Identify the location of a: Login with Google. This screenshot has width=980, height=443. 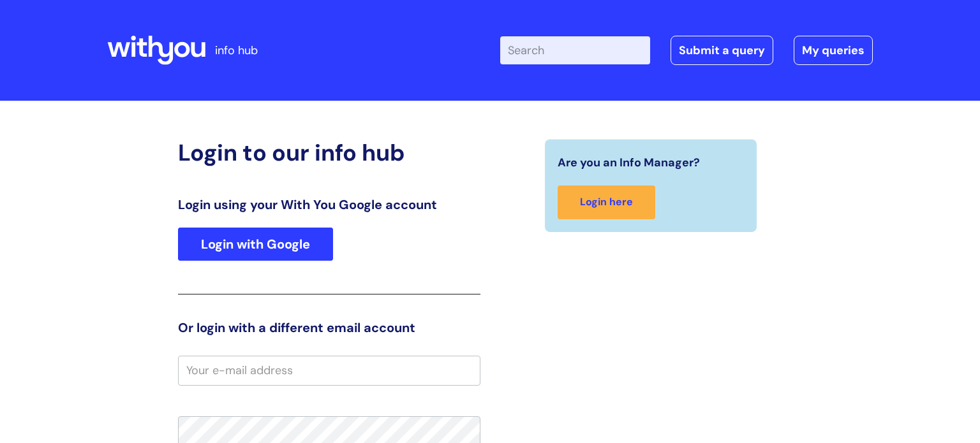
(255, 244).